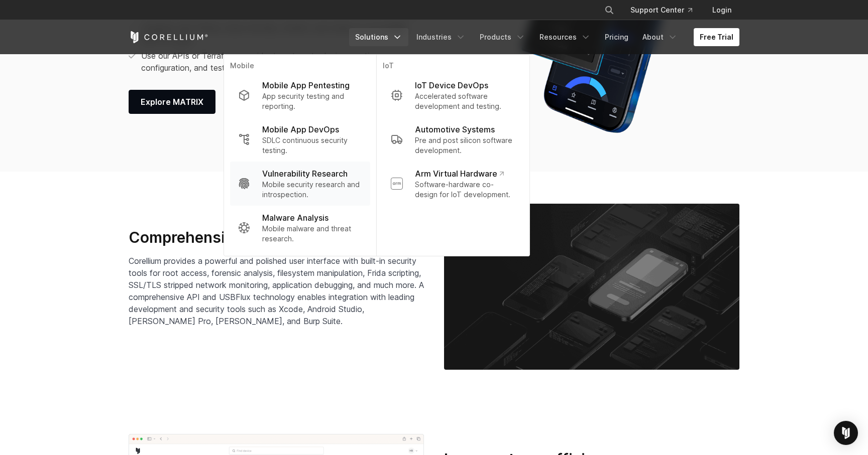  Describe the element at coordinates (453, 95) in the screenshot. I see `a: IoT Device DevOps Accelerated software development and testing.` at that location.